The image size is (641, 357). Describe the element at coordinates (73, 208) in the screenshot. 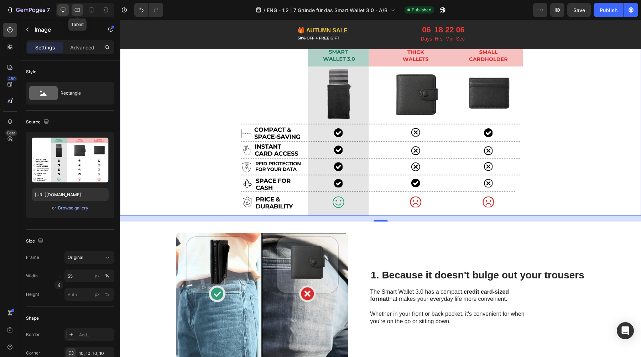

I see `div: Browse gallery` at that location.